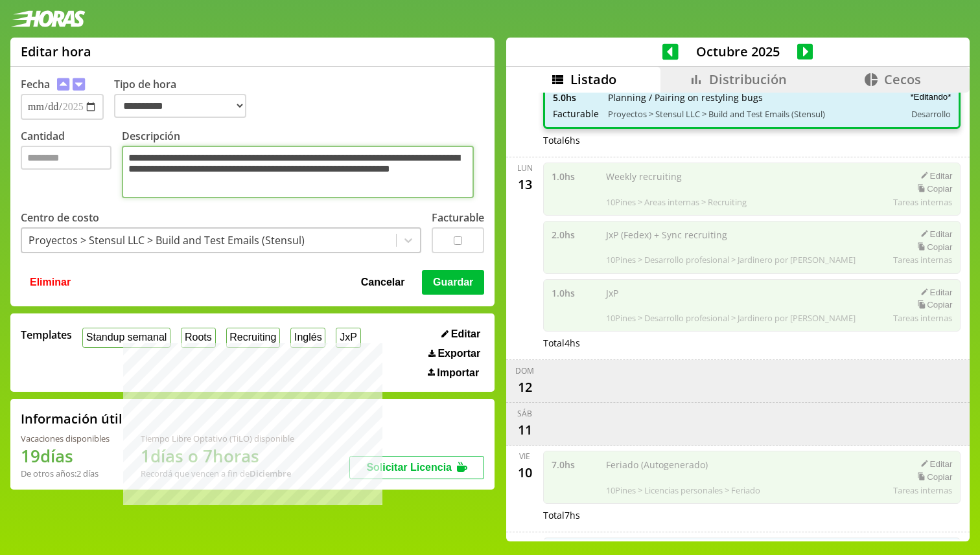 Image resolution: width=980 pixels, height=555 pixels. Describe the element at coordinates (738, 316) in the screenshot. I see `div: scrollable content` at that location.